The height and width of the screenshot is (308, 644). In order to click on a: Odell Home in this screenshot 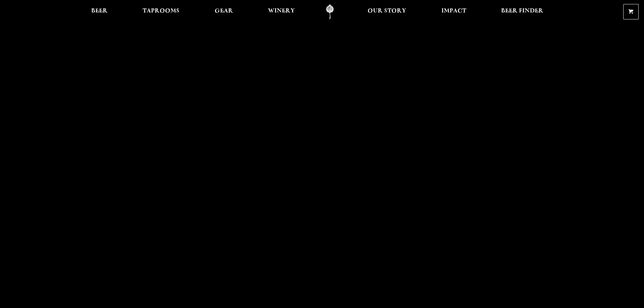, I will do `click(330, 12)`.